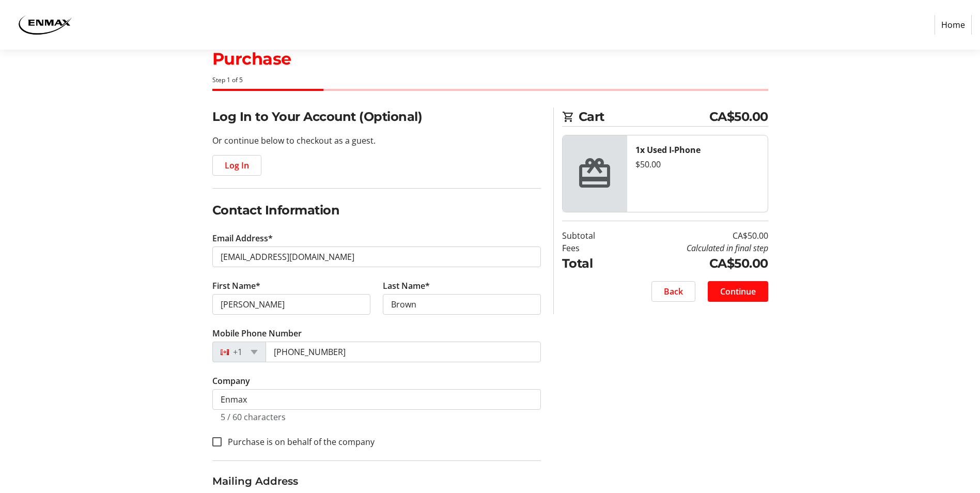 The width and height of the screenshot is (980, 493). Describe the element at coordinates (591, 264) in the screenshot. I see `td: Total` at that location.